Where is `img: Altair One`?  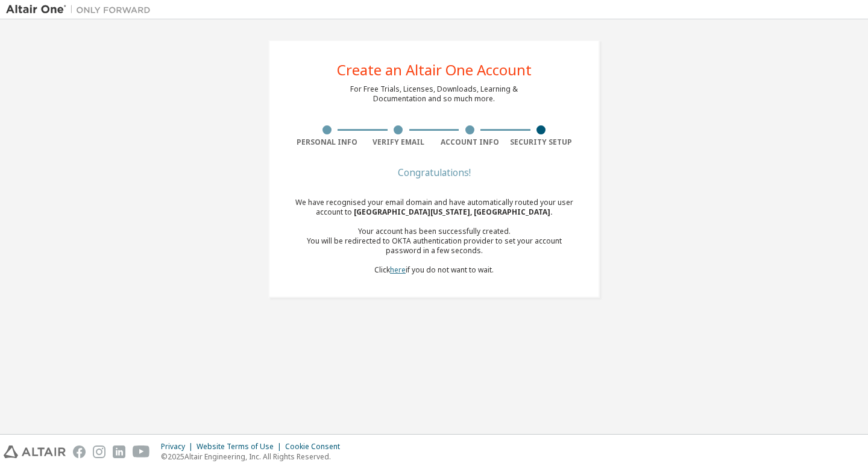
img: Altair One is located at coordinates (82, 10).